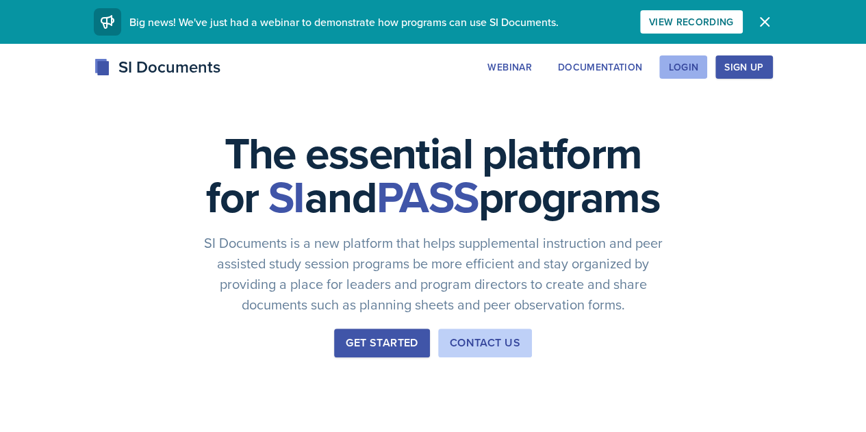  What do you see at coordinates (344, 22) in the screenshot?
I see `span: Big news! We've just had a webinar to demonstrate how programs can use SI Documents.` at bounding box center [344, 22].